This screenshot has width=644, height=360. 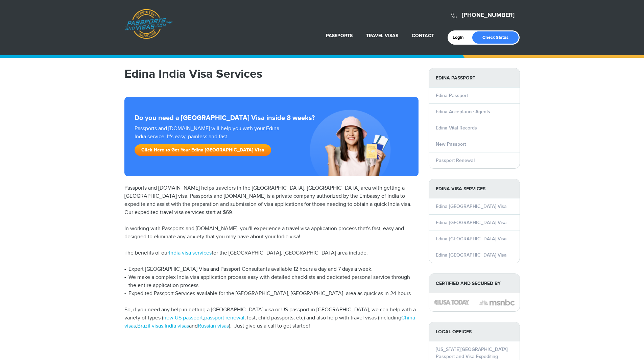 I want to click on a: India visa services, so click(x=190, y=253).